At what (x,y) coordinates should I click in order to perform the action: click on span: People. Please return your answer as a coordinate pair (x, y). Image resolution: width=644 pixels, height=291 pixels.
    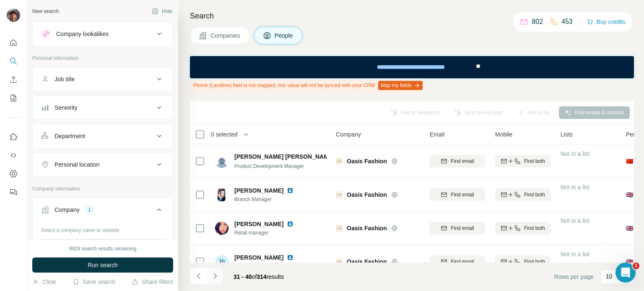
    Looking at the image, I should click on (284, 36).